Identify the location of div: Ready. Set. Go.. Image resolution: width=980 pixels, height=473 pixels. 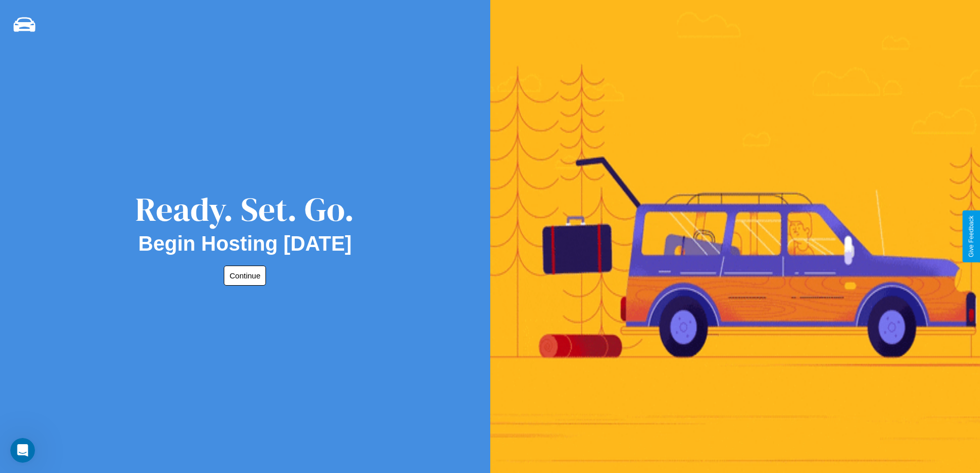
(245, 209).